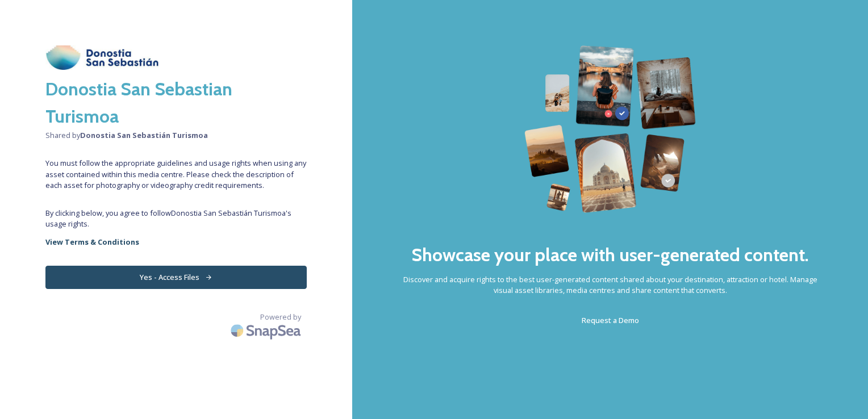 Image resolution: width=868 pixels, height=419 pixels. What do you see at coordinates (610, 254) in the screenshot?
I see `h2: Showcase your place with user-generated content.` at bounding box center [610, 254].